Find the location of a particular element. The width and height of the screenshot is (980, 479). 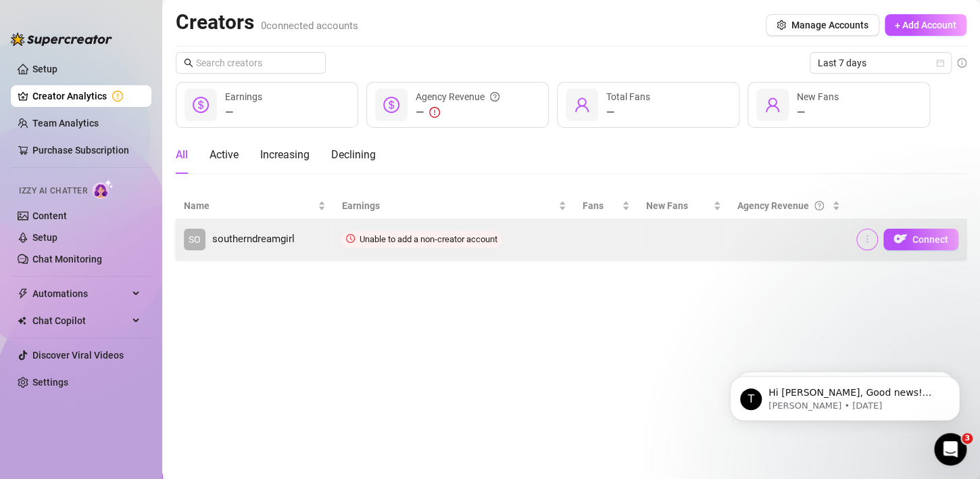

button: Manage Accounts is located at coordinates (823, 25).